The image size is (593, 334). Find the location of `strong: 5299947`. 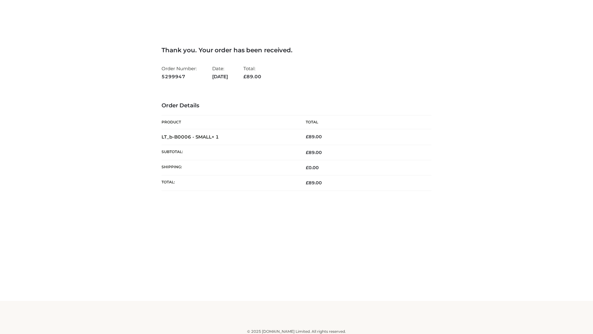

strong: 5299947 is located at coordinates (179, 77).